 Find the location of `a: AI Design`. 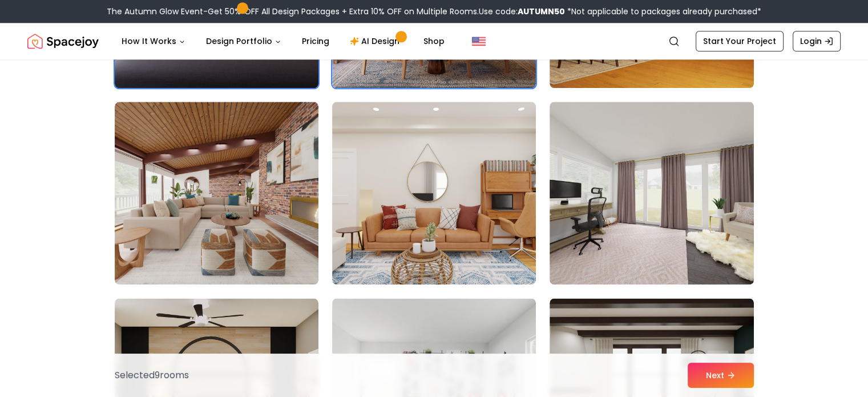

a: AI Design is located at coordinates (376, 41).